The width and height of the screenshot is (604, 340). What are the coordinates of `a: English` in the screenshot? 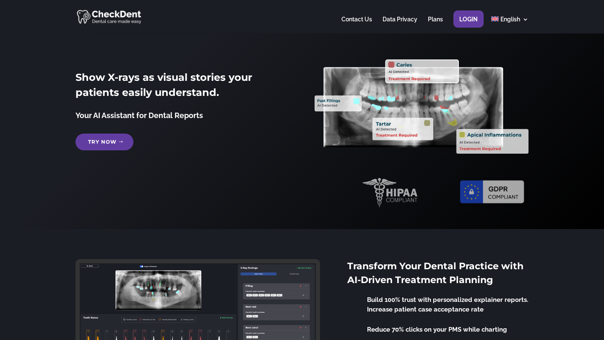 It's located at (509, 24).